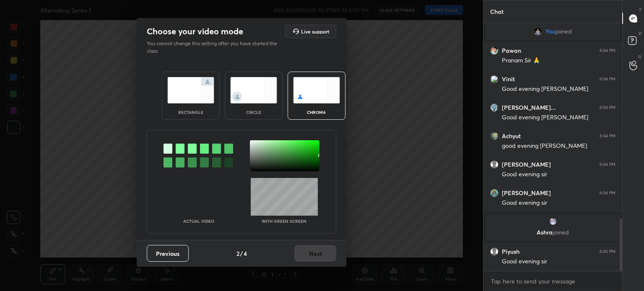  What do you see at coordinates (494, 136) in the screenshot?
I see `img: 4b4a4bb2e29d4749ab17778805540943.jpg` at bounding box center [494, 136].